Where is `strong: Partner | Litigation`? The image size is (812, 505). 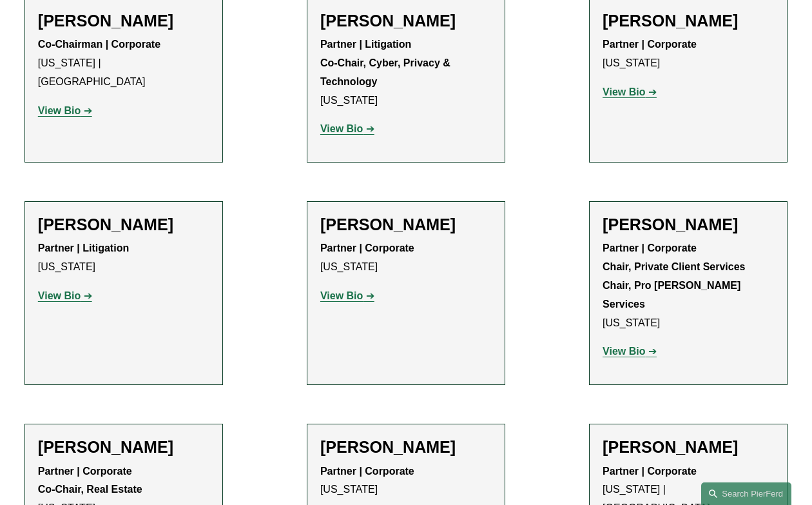 strong: Partner | Litigation is located at coordinates (84, 248).